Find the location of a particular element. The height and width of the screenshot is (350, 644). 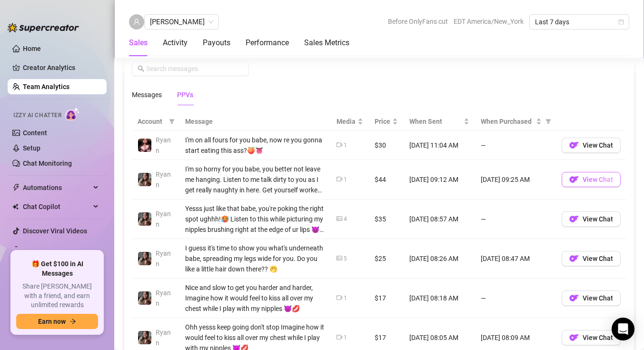

th: Message is located at coordinates (255, 122).